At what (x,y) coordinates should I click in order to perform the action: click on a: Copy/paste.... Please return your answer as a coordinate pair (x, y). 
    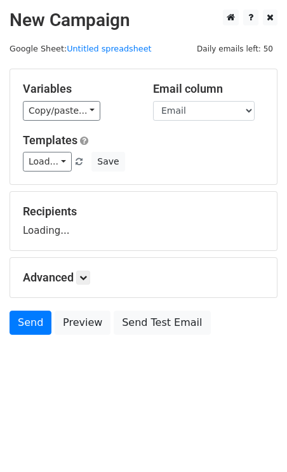
    Looking at the image, I should click on (62, 111).